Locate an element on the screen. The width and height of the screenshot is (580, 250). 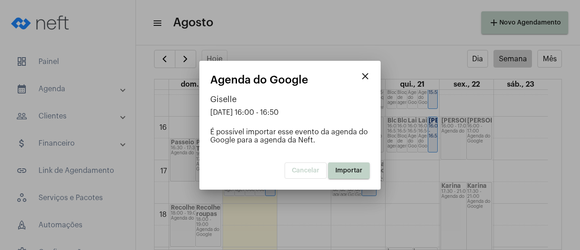
mat-icon: close is located at coordinates (365, 76).